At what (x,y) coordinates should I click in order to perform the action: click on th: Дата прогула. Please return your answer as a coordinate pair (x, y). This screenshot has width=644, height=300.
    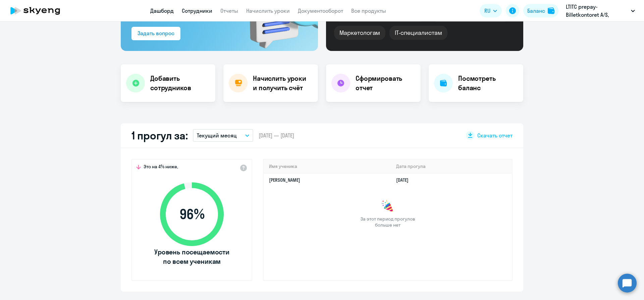
    Looking at the image, I should click on (451, 167).